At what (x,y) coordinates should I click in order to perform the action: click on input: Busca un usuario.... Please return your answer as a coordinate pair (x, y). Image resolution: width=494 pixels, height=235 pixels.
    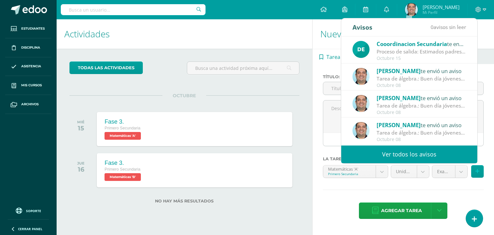
    Looking at the image, I should click on (133, 10).